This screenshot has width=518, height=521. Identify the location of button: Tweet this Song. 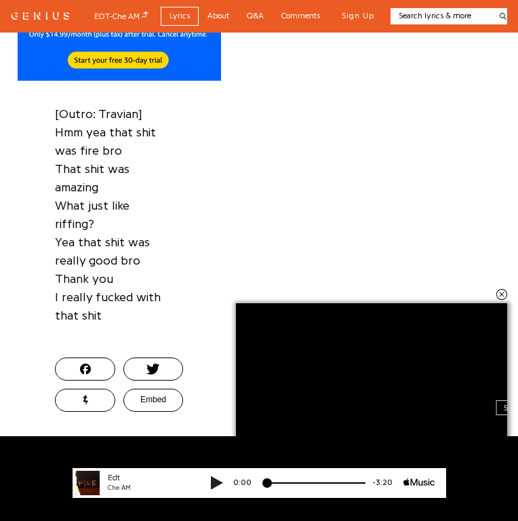
(153, 369).